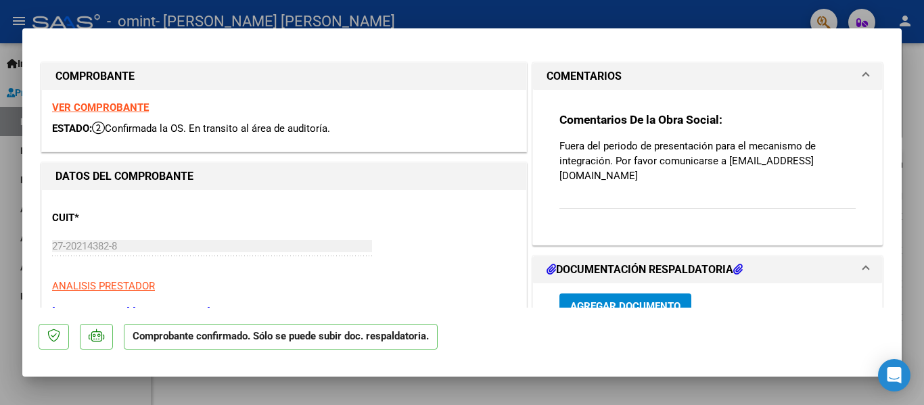  Describe the element at coordinates (641, 120) in the screenshot. I see `strong: Comentarios De la Obra Social:` at that location.